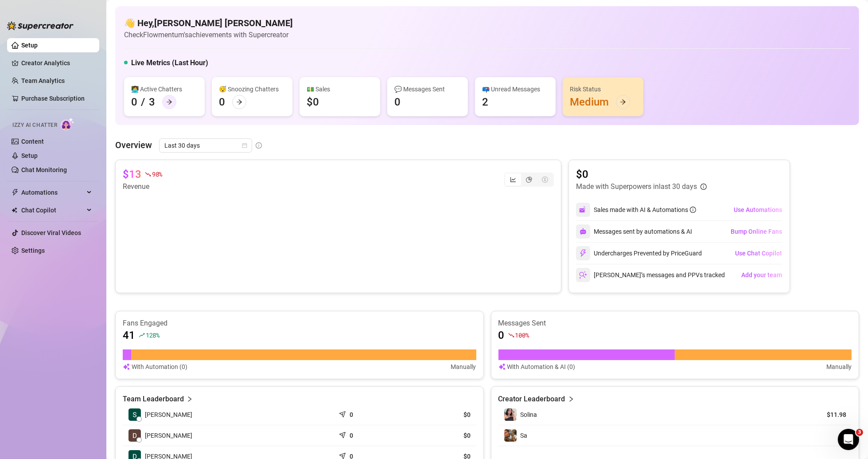 The height and width of the screenshot is (459, 868). What do you see at coordinates (44, 169) in the screenshot?
I see `a: Chat Monitoring` at bounding box center [44, 169].